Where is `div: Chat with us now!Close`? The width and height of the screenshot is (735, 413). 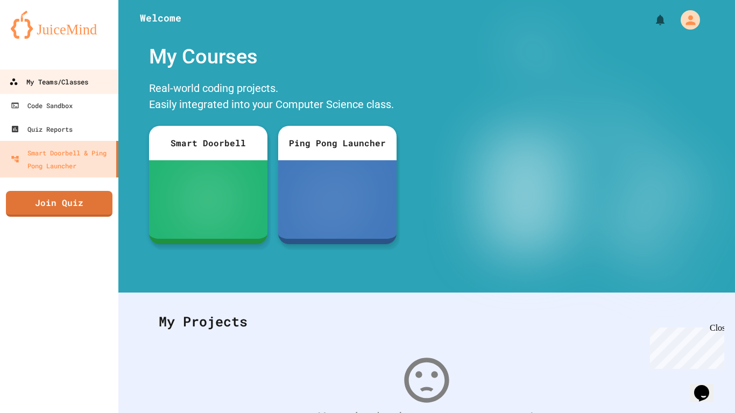
div: Chat with us now!Close is located at coordinates (39, 36).